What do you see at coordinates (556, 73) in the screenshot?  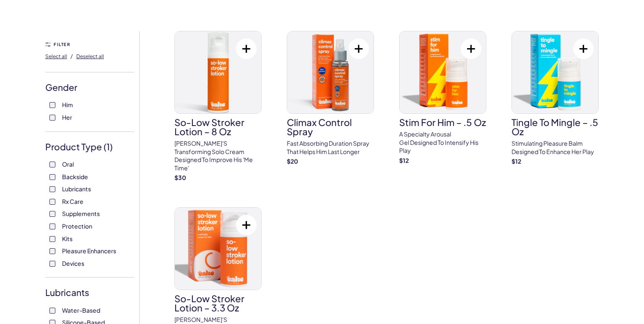 I see `img: Tingle To Mingle – .5 oz` at bounding box center [556, 73].